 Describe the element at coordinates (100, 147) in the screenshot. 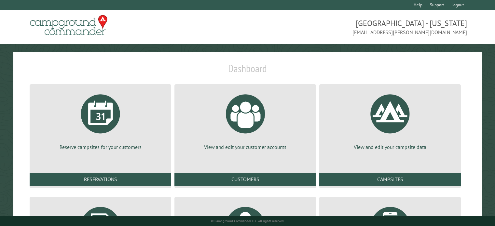

I see `p: Reserve campsites for your customers` at that location.